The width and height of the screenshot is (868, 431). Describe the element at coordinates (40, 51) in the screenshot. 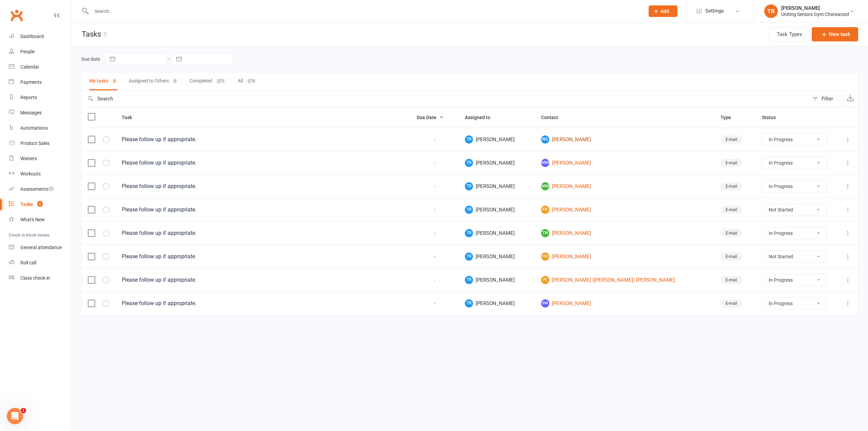

I see `a: People` at that location.